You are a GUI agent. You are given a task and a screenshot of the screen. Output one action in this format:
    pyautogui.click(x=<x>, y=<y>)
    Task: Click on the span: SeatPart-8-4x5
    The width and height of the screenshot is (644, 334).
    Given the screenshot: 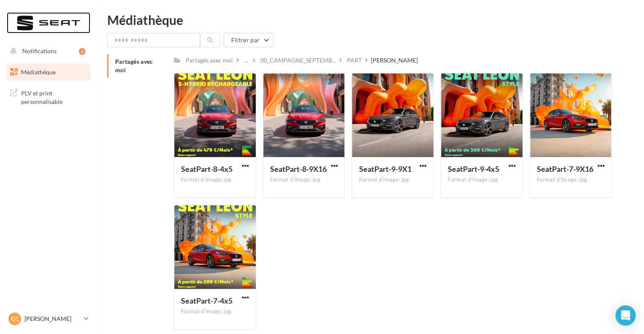 What is the action you would take?
    pyautogui.click(x=207, y=169)
    